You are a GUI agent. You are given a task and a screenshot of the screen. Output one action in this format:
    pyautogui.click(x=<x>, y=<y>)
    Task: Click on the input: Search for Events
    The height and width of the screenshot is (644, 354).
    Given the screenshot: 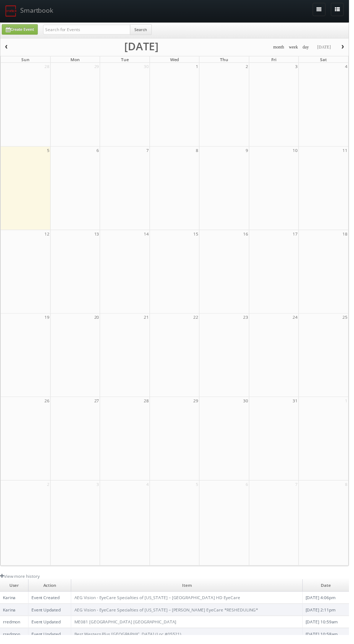 What is the action you would take?
    pyautogui.click(x=88, y=30)
    